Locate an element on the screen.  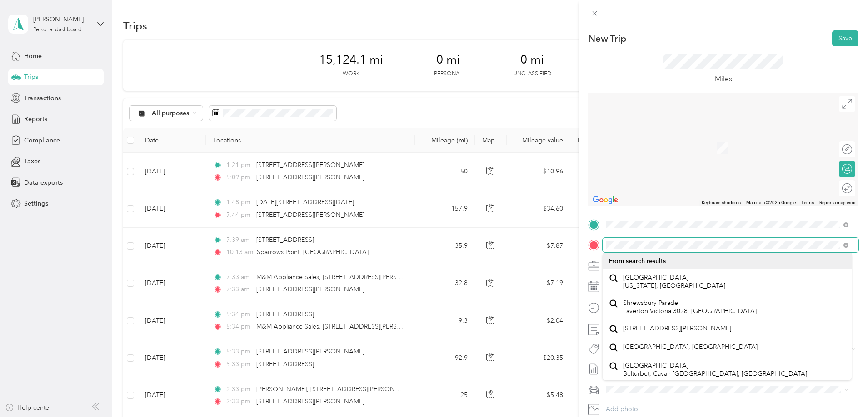
p: Miles is located at coordinates (724, 79).